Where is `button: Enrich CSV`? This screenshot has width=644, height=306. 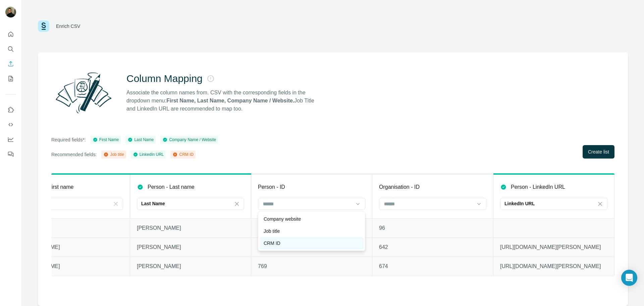 button: Enrich CSV is located at coordinates (11, 64).